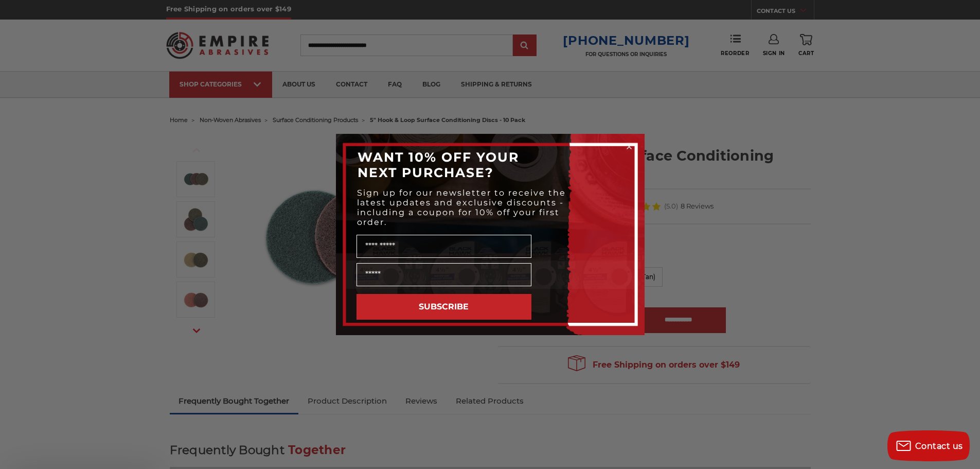  What do you see at coordinates (444, 307) in the screenshot?
I see `button: SUBSCRIBE` at bounding box center [444, 307].